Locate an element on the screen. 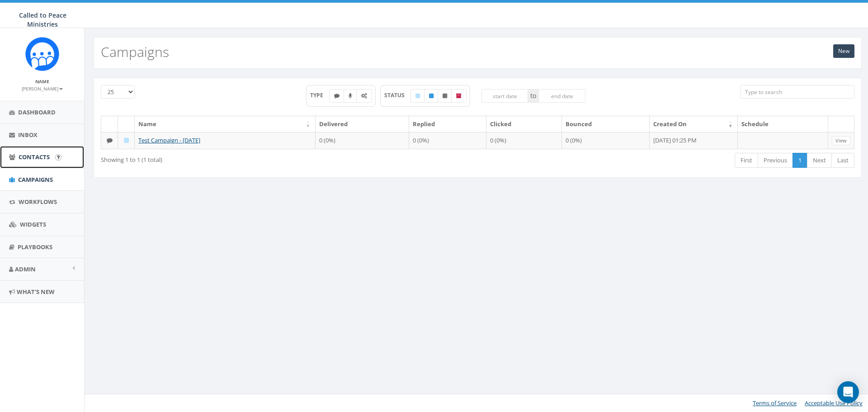 This screenshot has height=412, width=868. input: start date is located at coordinates (506, 96).